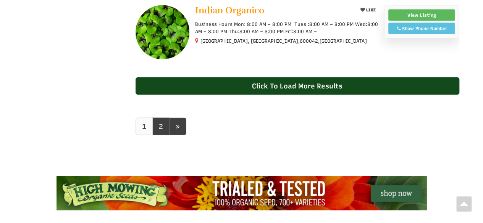 The height and width of the screenshot is (223, 483). Describe the element at coordinates (162, 32) in the screenshot. I see `img: Indian Organico` at that location.